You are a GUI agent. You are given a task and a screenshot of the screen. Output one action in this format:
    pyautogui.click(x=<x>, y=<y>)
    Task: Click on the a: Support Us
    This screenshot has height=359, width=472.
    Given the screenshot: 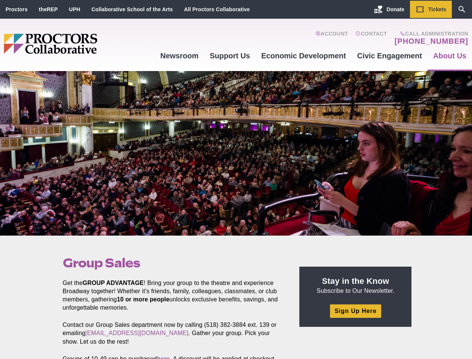 What is the action you would take?
    pyautogui.click(x=230, y=56)
    